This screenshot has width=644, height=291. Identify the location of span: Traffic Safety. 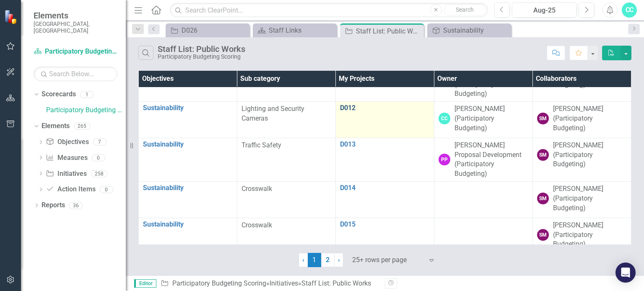
(261, 145).